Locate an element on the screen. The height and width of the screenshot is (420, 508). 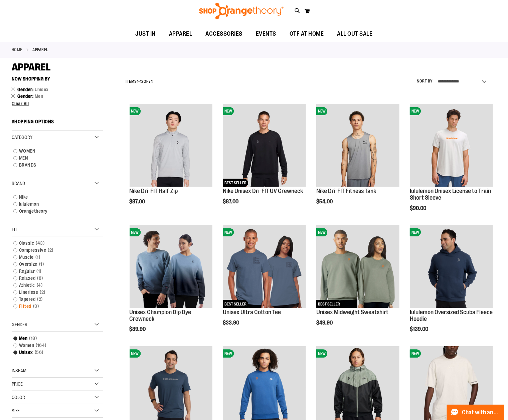
span: Size is located at coordinates (16, 410).